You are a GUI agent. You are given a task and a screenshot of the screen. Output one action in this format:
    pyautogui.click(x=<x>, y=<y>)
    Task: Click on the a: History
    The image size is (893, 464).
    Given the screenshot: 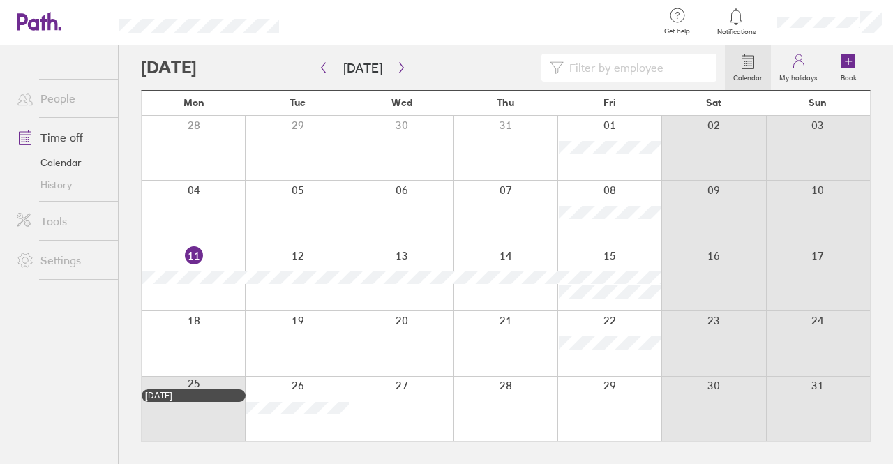 What is the action you would take?
    pyautogui.click(x=61, y=185)
    